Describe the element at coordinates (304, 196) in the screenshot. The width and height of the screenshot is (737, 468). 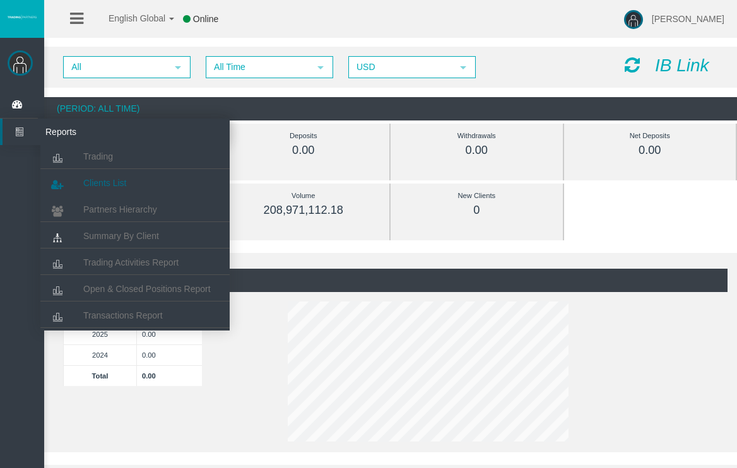
I see `div: Volume` at that location.